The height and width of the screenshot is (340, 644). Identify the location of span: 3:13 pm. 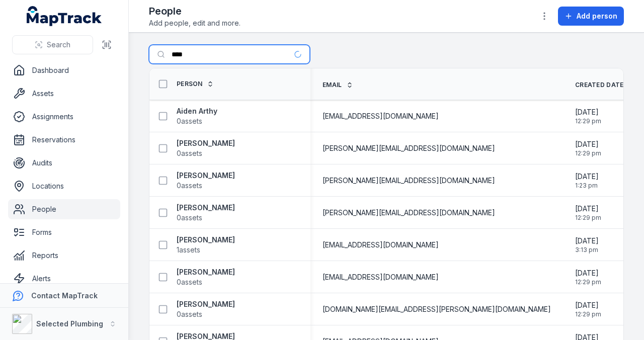
(587, 250).